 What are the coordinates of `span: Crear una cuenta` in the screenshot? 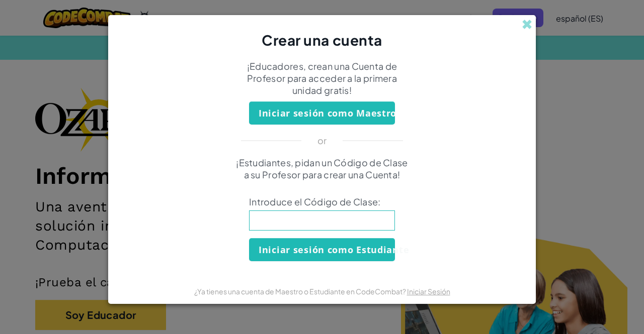 It's located at (322, 39).